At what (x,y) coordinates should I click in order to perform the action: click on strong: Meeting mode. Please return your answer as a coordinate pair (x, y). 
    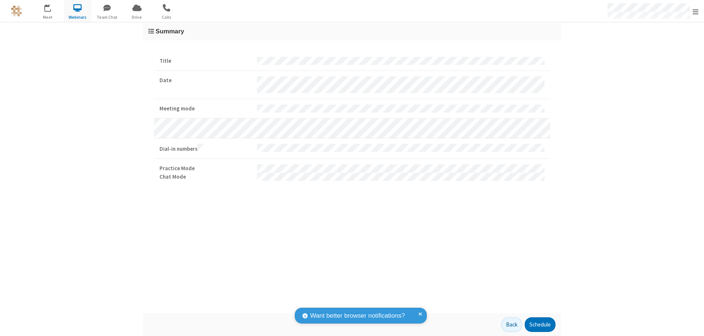
    Looking at the image, I should click on (205, 108).